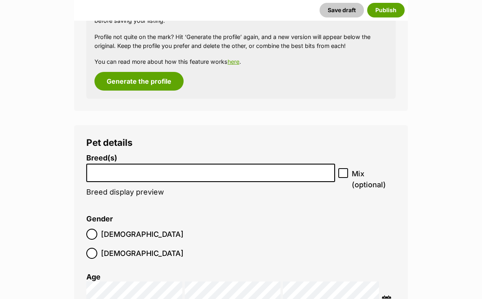 The height and width of the screenshot is (299, 482). I want to click on button: Save draft, so click(341, 10).